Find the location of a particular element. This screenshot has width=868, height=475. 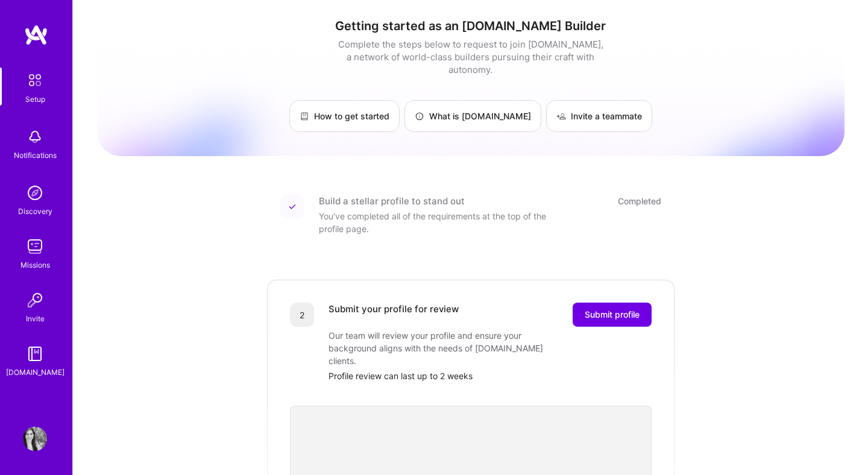

img: setup is located at coordinates (35, 80).